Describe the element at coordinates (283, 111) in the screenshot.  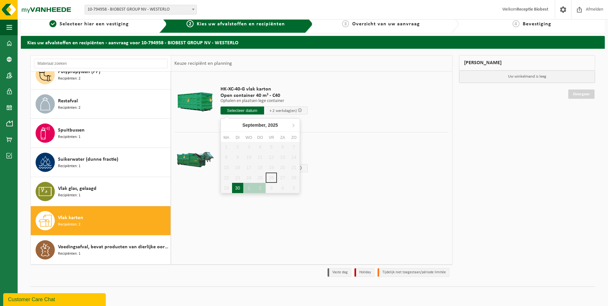
I see `span: + 2 werkdag(en)` at that location.